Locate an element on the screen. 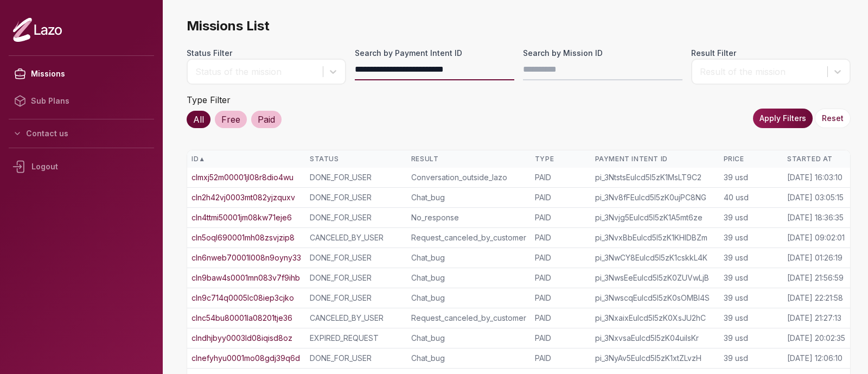 Image resolution: width=868 pixels, height=374 pixels. label: Type Filter is located at coordinates (208, 100).